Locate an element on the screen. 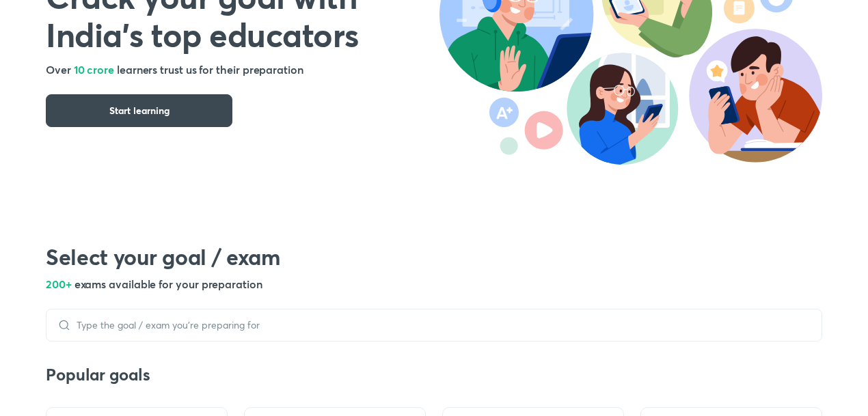 The height and width of the screenshot is (416, 868). button: Start learning is located at coordinates (139, 111).